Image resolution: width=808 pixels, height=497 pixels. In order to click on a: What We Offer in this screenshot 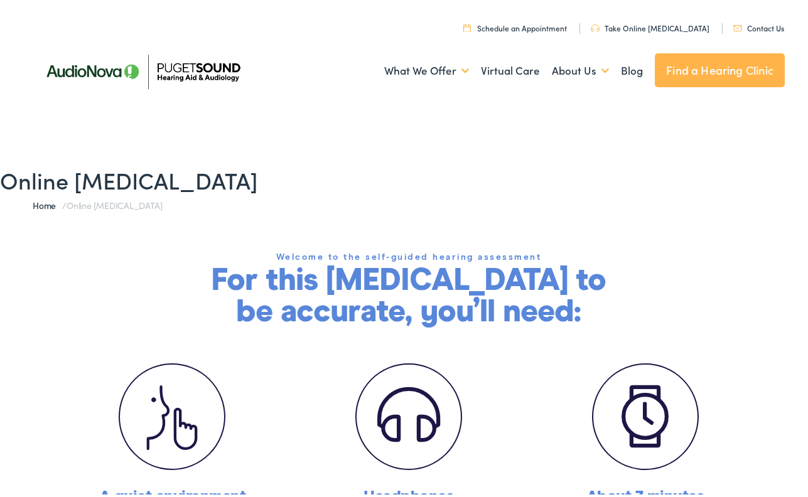, I will do `click(426, 68)`.